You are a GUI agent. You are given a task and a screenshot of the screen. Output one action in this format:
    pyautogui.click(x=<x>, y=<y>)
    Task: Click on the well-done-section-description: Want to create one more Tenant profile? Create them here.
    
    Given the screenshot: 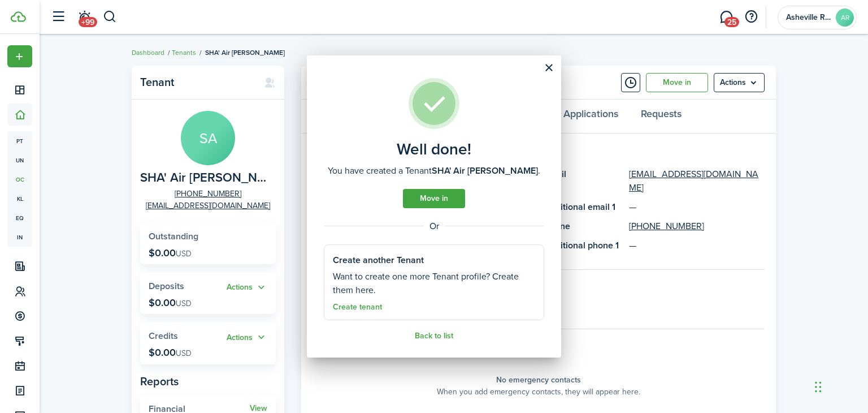 What is the action you would take?
    pyautogui.click(x=434, y=283)
    